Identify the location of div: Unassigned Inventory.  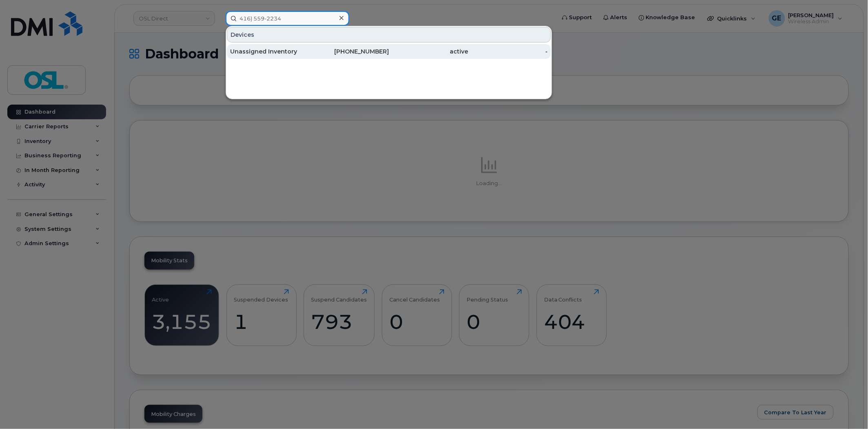
(270, 52).